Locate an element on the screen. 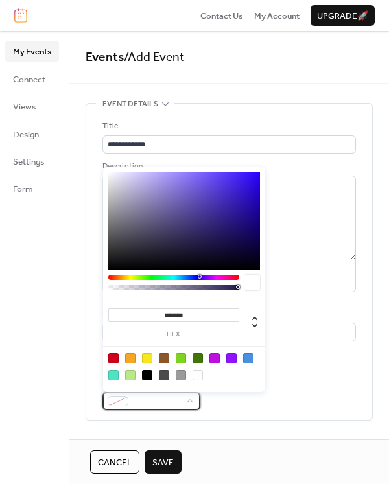 This screenshot has height=484, width=389. span: / Add Event is located at coordinates (154, 57).